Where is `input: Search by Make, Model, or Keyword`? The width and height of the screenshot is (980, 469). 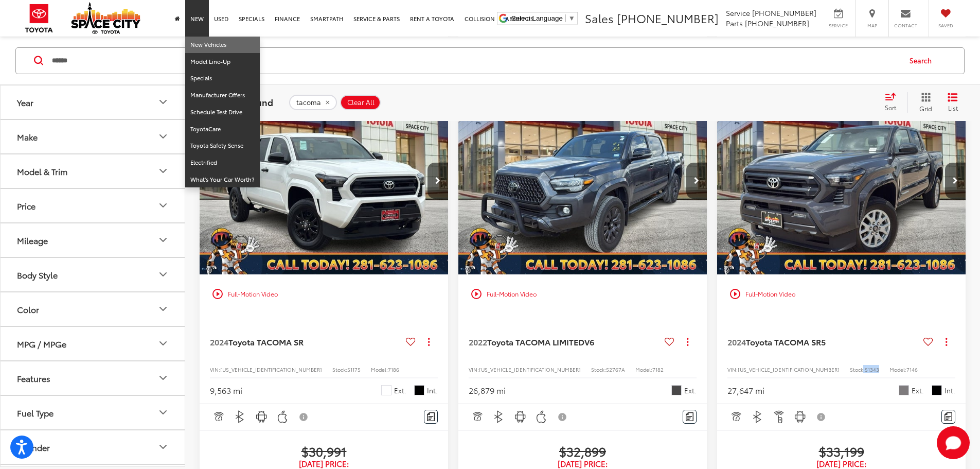
input: Search by Make, Model, or Keyword is located at coordinates (476, 60).